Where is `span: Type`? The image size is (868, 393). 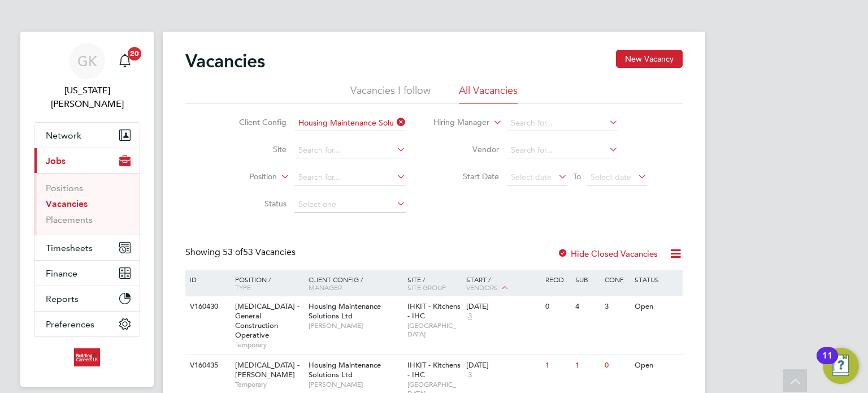 span: Type is located at coordinates (243, 287).